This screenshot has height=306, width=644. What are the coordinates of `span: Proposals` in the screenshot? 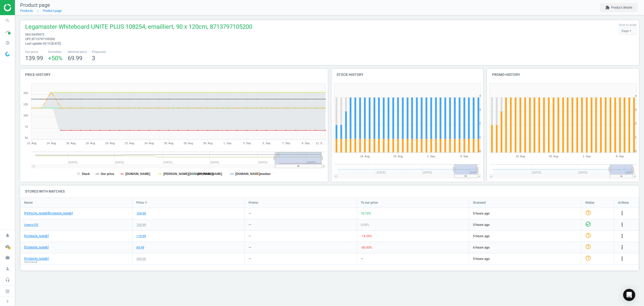 It's located at (99, 52).